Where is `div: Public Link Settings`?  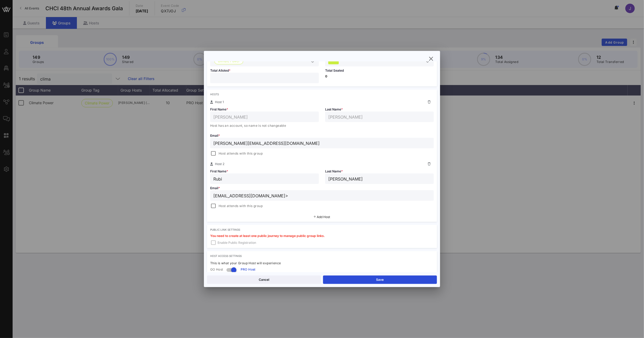 div: Public Link Settings is located at coordinates (322, 230).